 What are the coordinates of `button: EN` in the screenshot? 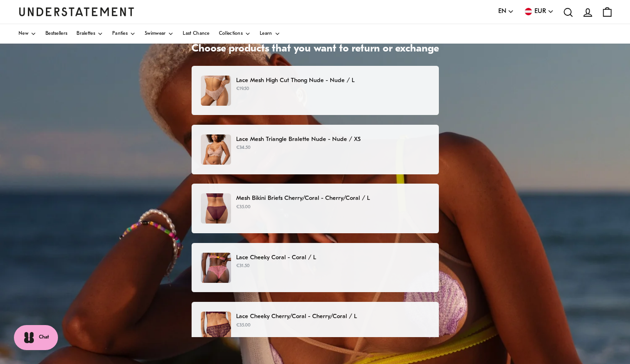 It's located at (506, 12).